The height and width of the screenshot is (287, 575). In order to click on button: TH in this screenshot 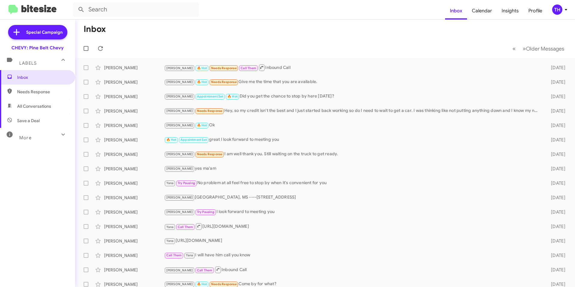, I will do `click(558, 10)`.